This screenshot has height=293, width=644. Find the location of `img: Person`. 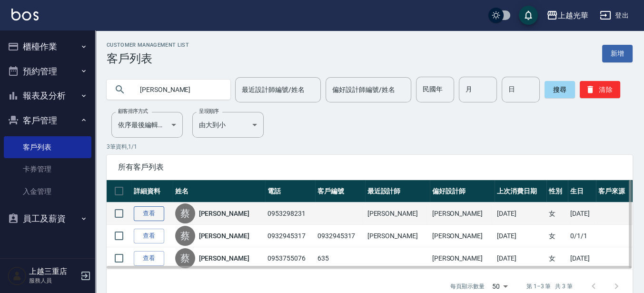

img: Person is located at coordinates (17, 276).